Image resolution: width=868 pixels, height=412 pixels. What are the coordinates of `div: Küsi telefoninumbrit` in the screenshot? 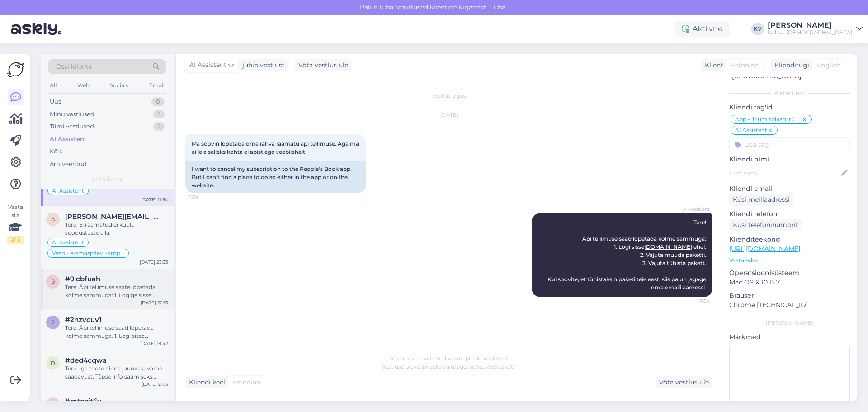 It's located at (765, 225).